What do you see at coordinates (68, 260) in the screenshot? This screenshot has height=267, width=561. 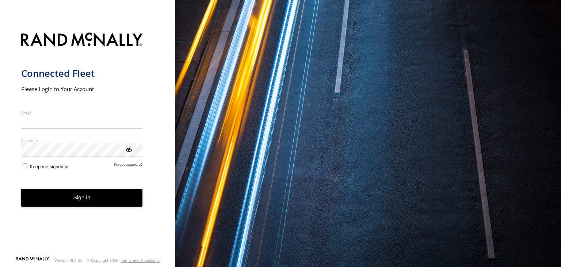 I see `div: Version: 309.01` at bounding box center [68, 260].